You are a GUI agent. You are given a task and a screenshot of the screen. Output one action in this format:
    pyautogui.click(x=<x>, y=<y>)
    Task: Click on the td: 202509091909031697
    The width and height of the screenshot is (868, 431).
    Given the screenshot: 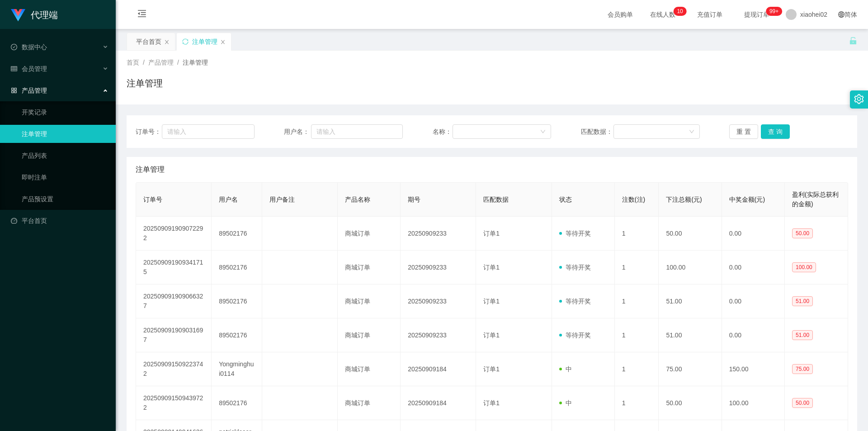 What is the action you would take?
    pyautogui.click(x=174, y=335)
    